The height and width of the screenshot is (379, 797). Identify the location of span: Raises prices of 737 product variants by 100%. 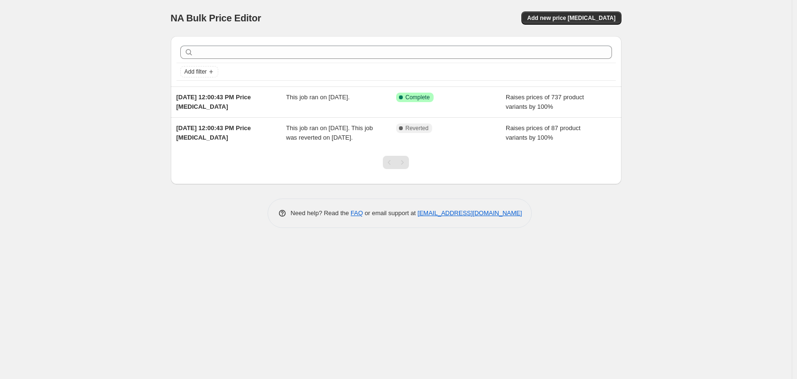
(545, 102).